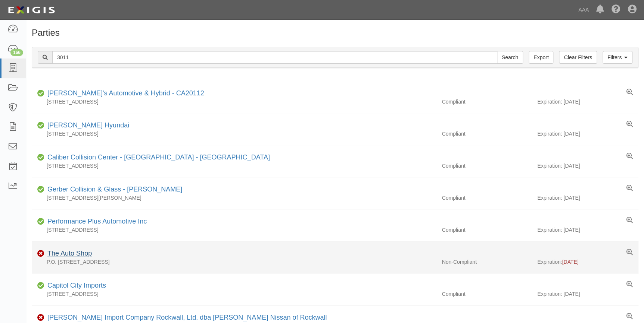  Describe the element at coordinates (617, 57) in the screenshot. I see `a: Filters` at that location.